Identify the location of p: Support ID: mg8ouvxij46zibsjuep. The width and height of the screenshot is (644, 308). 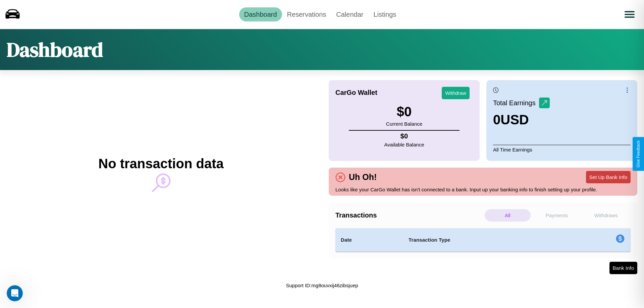
(322, 285).